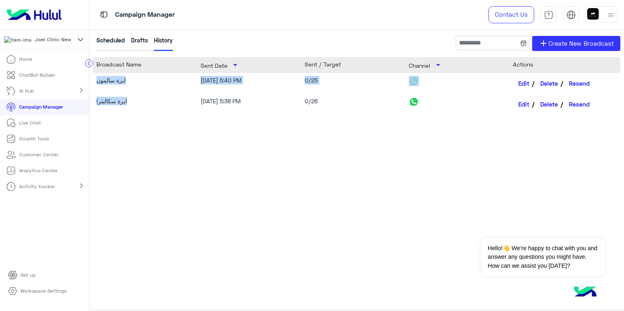 The height and width of the screenshot is (311, 624). Describe the element at coordinates (564, 65) in the screenshot. I see `div: Actions` at that location.